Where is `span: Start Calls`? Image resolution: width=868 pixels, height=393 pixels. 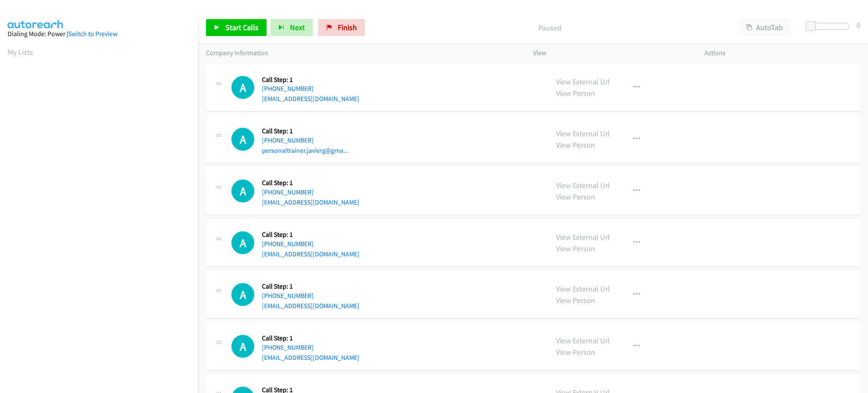
span: Start Calls is located at coordinates (242, 27).